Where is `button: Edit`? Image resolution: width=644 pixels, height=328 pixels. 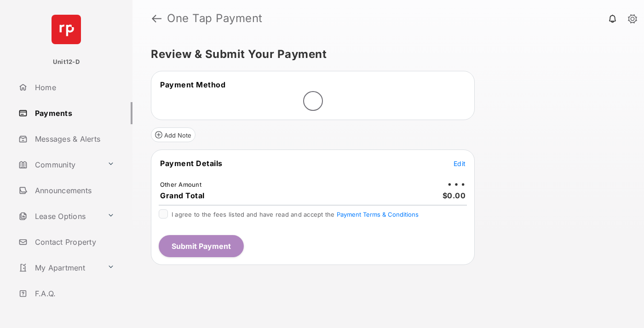 button: Edit is located at coordinates (460, 163).